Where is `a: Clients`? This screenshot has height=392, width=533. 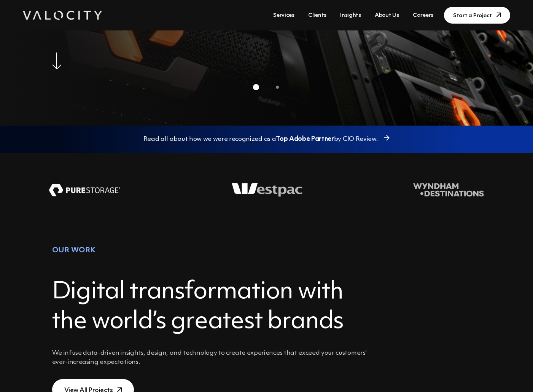 a: Clients is located at coordinates (317, 15).